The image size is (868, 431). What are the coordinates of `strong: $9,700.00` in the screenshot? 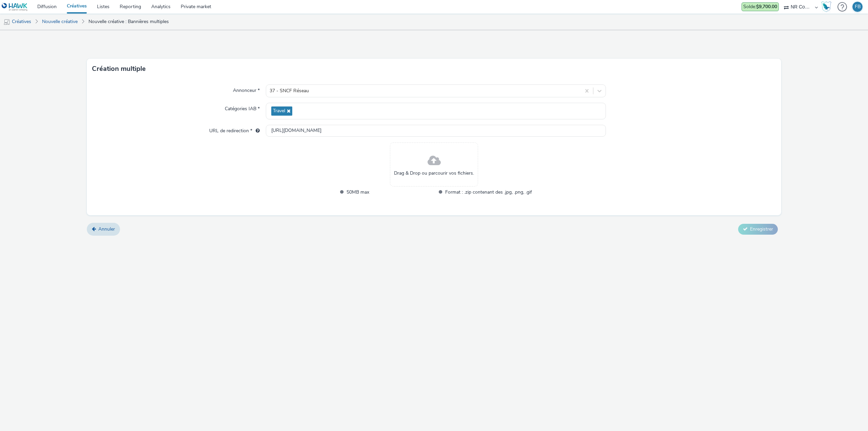 It's located at (767, 6).